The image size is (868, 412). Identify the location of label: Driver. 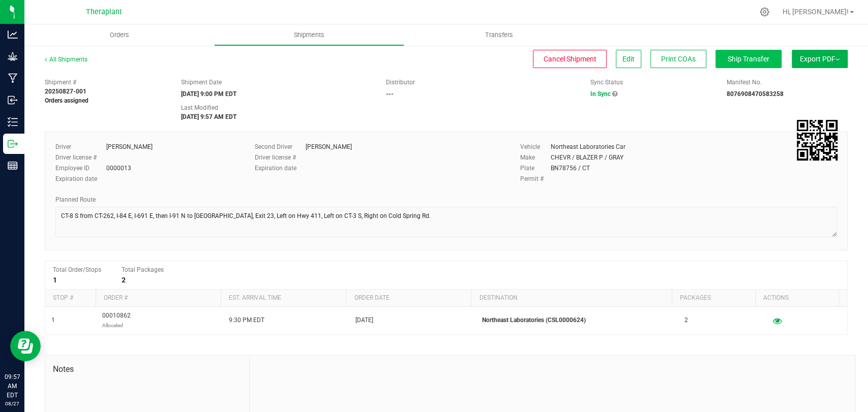
(81, 147).